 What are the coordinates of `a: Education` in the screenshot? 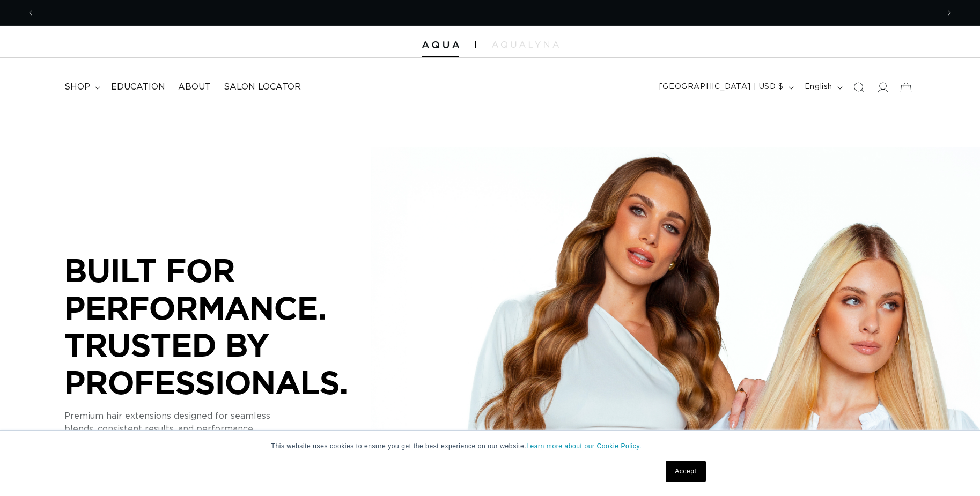 It's located at (138, 87).